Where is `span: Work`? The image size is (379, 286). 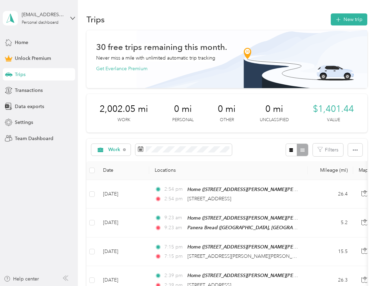 span: Work is located at coordinates (114, 150).